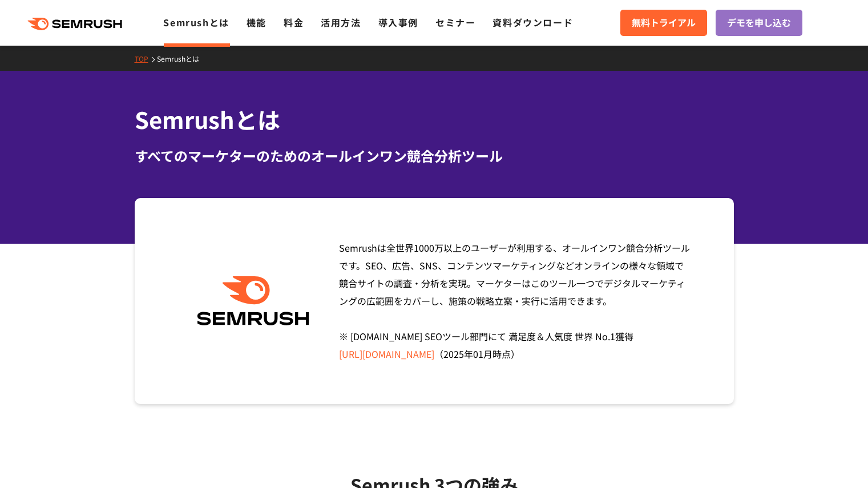  What do you see at coordinates (759, 23) in the screenshot?
I see `a: デモを申し込む` at bounding box center [759, 23].